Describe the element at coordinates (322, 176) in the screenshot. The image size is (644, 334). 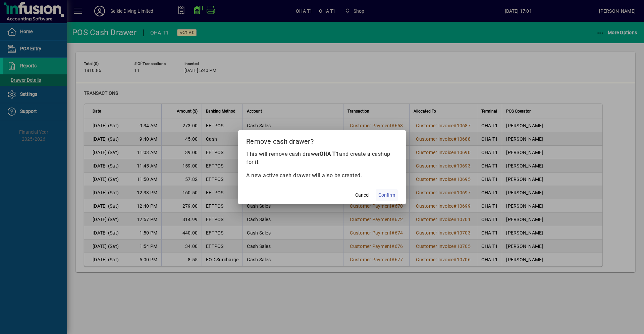
I see `p: A new active cash drawer will also be created.` at that location.